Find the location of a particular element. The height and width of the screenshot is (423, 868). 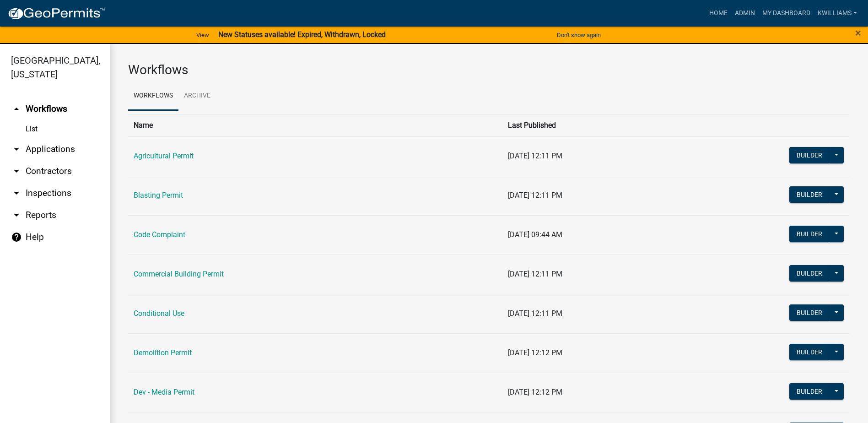

h3: Workflows is located at coordinates (489, 70).